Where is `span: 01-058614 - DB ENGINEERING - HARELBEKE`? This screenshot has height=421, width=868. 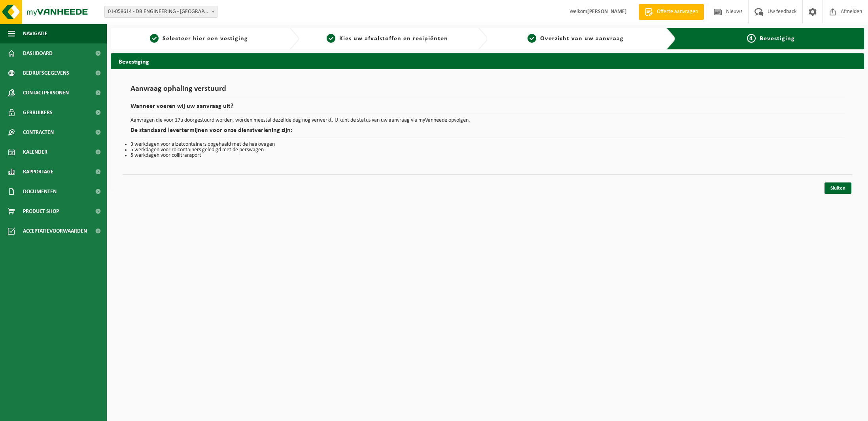 span: 01-058614 - DB ENGINEERING - HARELBEKE is located at coordinates (161, 12).